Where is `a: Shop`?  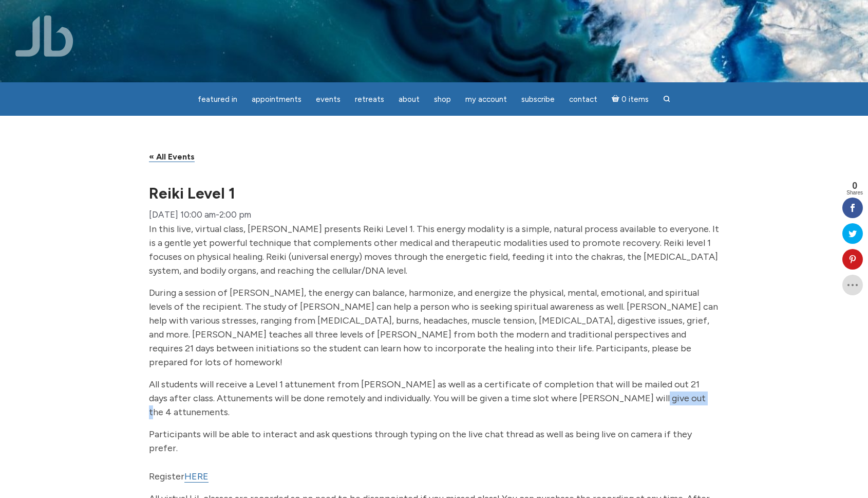
a: Shop is located at coordinates (443, 99).